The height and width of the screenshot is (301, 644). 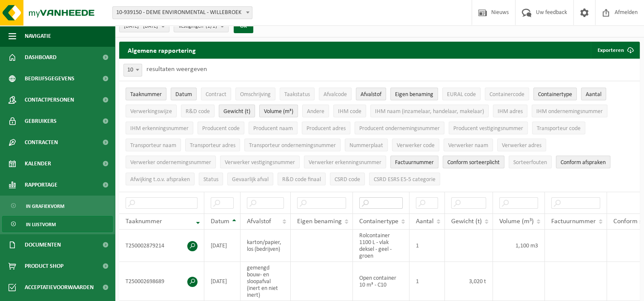 I want to click on button: IHM adresIHM adres: Activate to sort, so click(x=510, y=111).